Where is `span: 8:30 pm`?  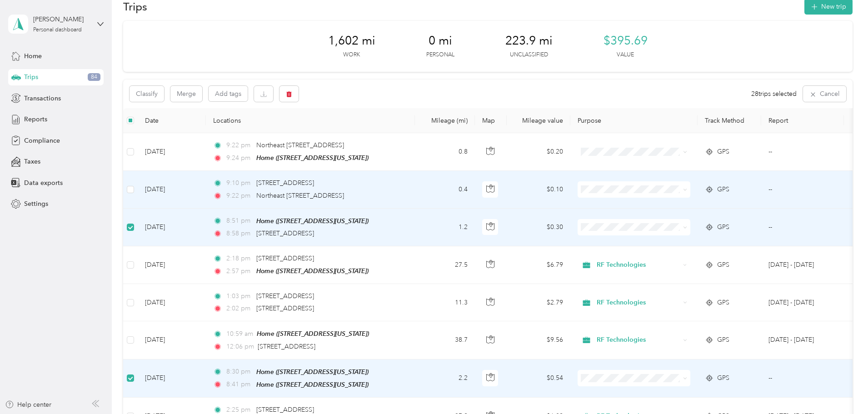
span: 8:30 pm is located at coordinates (239, 372).